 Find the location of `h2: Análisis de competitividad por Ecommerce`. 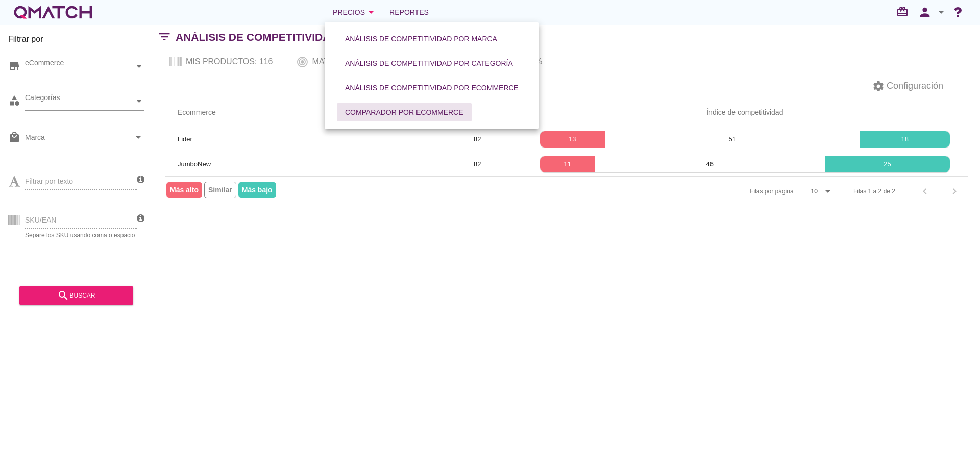

h2: Análisis de competitividad por Ecommerce is located at coordinates (307, 37).